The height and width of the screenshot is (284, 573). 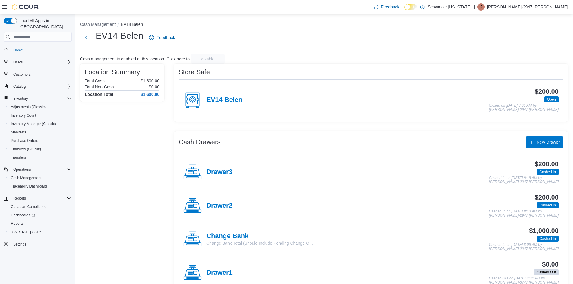 What do you see at coordinates (41, 74) in the screenshot?
I see `span: Customers` at bounding box center [41, 74].